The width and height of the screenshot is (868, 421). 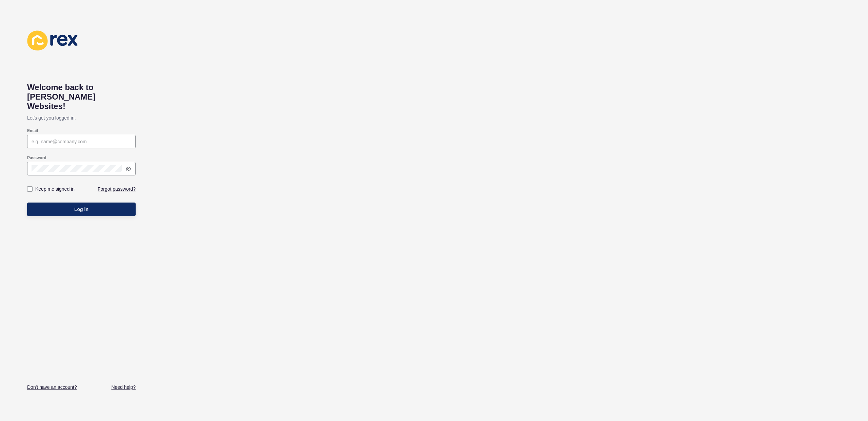 What do you see at coordinates (33, 131) in the screenshot?
I see `label: Email` at bounding box center [33, 131].